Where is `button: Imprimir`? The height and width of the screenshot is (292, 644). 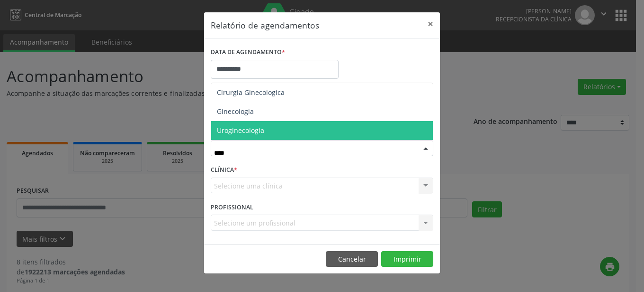
button: Imprimir is located at coordinates (408, 259).